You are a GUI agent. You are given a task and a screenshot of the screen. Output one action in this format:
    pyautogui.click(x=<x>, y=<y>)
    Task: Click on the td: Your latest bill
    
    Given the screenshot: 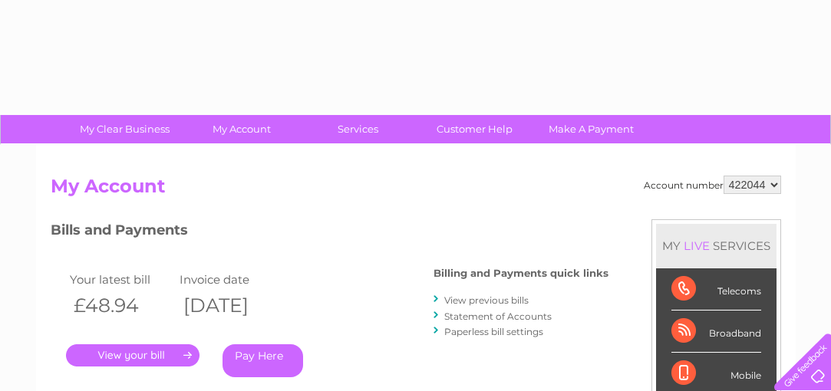 What is the action you would take?
    pyautogui.click(x=121, y=279)
    